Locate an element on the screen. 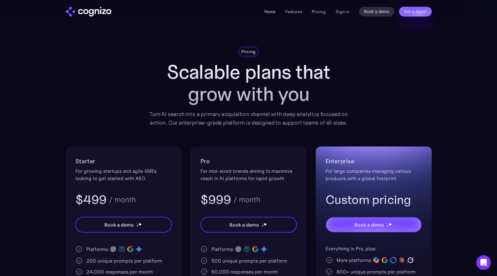  div: For growing startups and agile SMEs looking to get started with AEO is located at coordinates (124, 174).